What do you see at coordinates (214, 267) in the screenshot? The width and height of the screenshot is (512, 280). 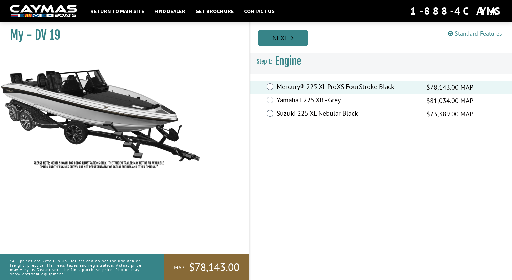 I see `span: $78,143.00` at bounding box center [214, 267].